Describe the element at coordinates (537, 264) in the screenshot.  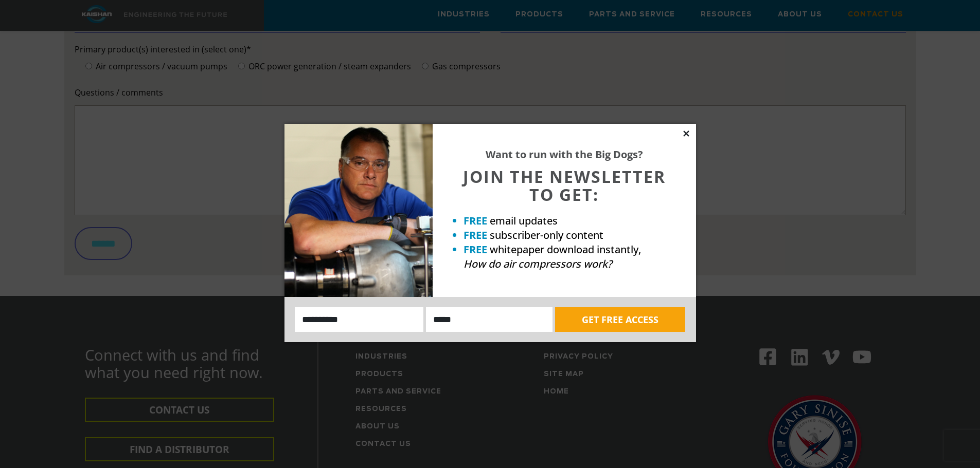
I see `em: How do air compressors work?` at that location.